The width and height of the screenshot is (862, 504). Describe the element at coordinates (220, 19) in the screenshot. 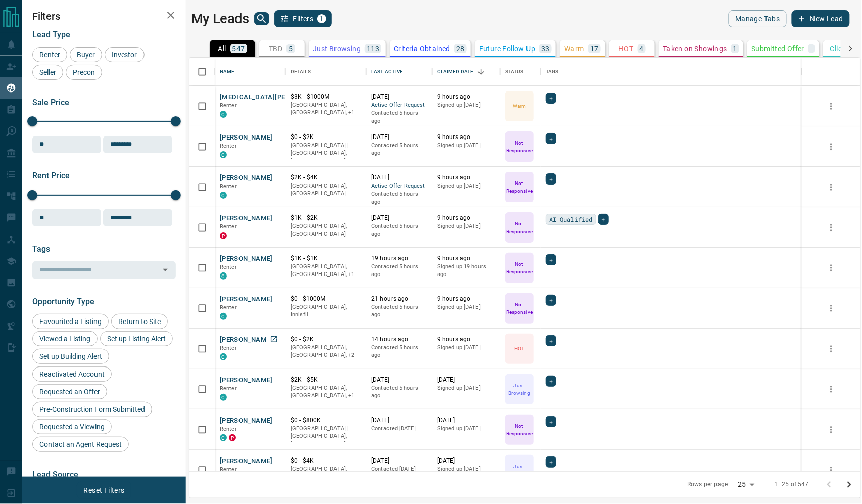

I see `h1: My Leads` at that location.